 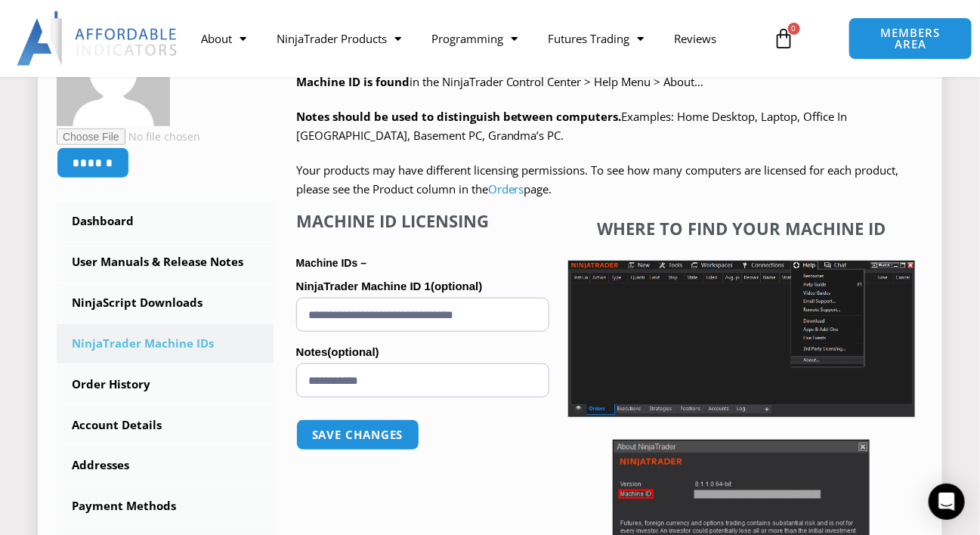 I want to click on a: Order History, so click(x=165, y=385).